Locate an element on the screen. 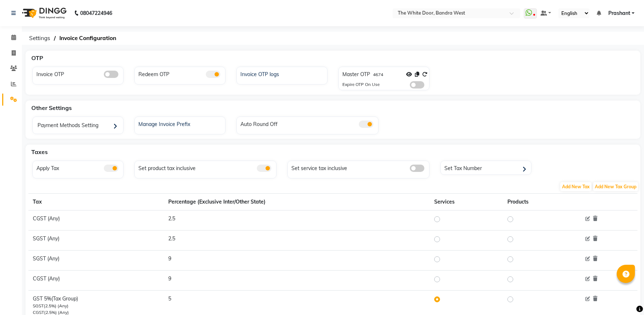 This screenshot has height=315, width=644. div: Auto Round Off is located at coordinates (308, 124).